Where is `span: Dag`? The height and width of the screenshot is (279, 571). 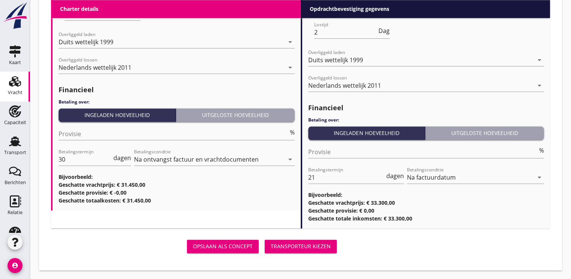
span: Dag is located at coordinates (384, 31).